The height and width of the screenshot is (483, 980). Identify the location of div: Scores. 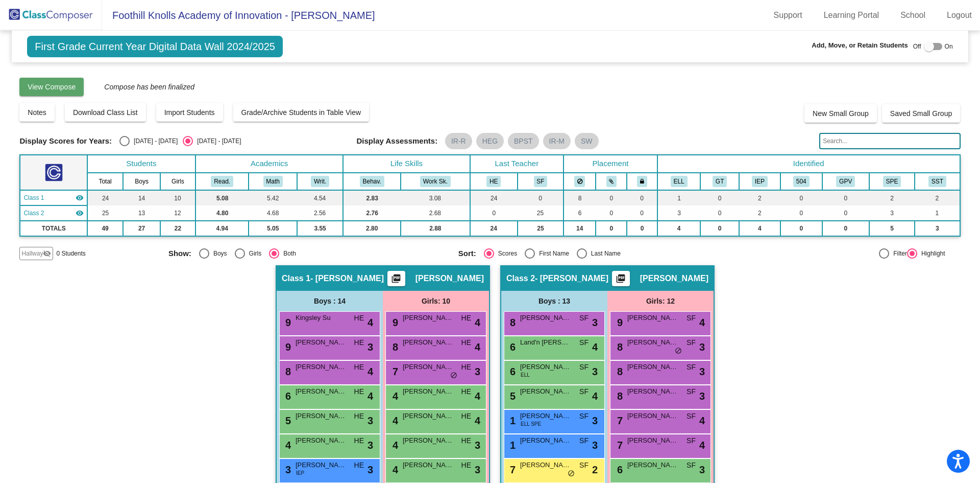
(506, 253).